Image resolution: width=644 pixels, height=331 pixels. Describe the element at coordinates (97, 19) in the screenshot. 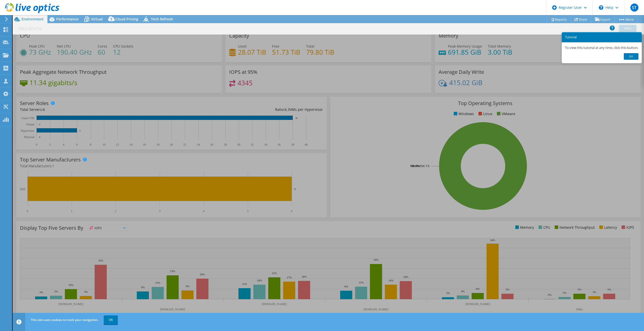

I see `span: Virtual` at that location.